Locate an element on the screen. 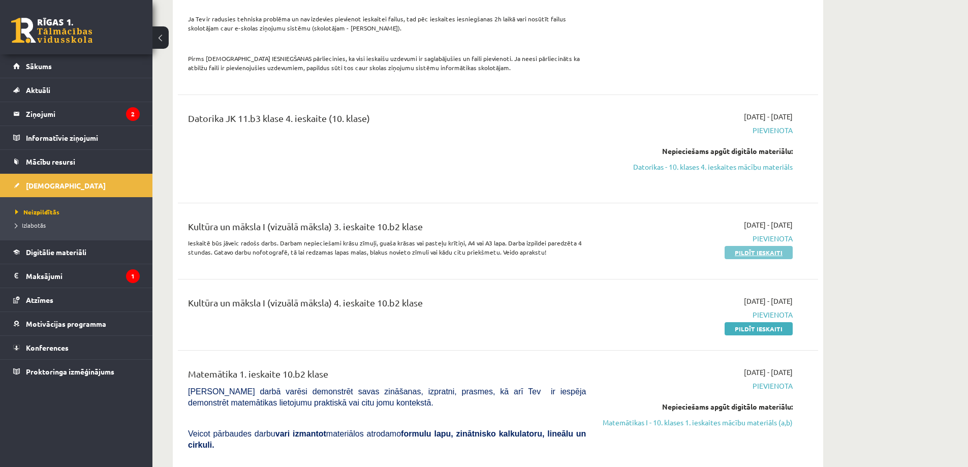  a: Atzīmes is located at coordinates (76, 300).